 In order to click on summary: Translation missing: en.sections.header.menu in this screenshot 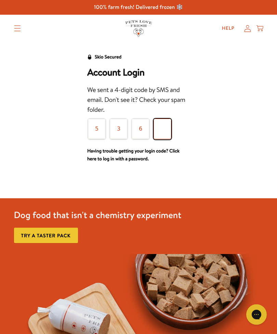, I will do `click(17, 28)`.